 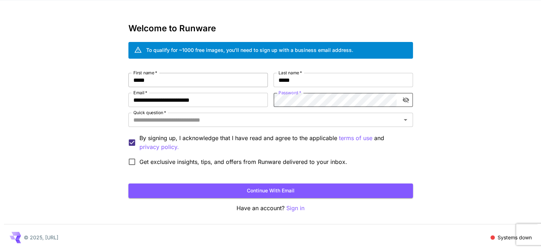 I want to click on button: toggle password visibility, so click(x=406, y=100).